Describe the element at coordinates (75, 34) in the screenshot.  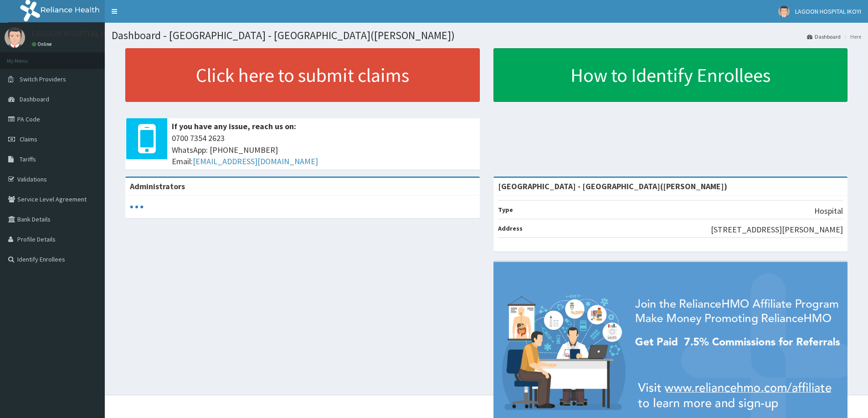
I see `p: LAGOON HOSPITAL IKOYI` at that location.